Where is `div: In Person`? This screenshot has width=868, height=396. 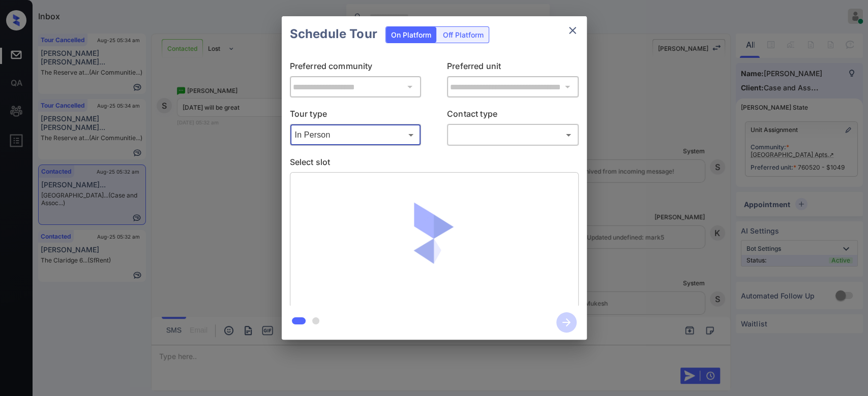
div: In Person is located at coordinates (356, 135).